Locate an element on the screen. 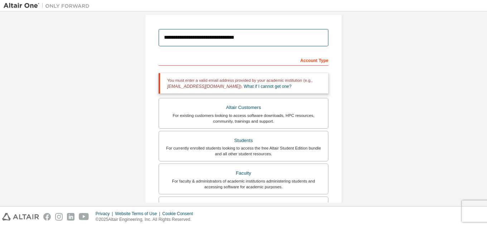  div: Altair Customers is located at coordinates (244, 107).